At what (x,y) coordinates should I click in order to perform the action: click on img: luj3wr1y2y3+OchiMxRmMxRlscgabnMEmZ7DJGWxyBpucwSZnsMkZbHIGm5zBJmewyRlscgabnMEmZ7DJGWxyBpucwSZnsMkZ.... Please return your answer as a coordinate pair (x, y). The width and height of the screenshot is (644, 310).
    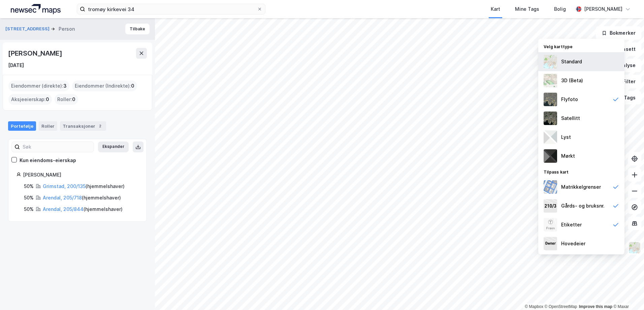
    Looking at the image, I should click on (550, 137).